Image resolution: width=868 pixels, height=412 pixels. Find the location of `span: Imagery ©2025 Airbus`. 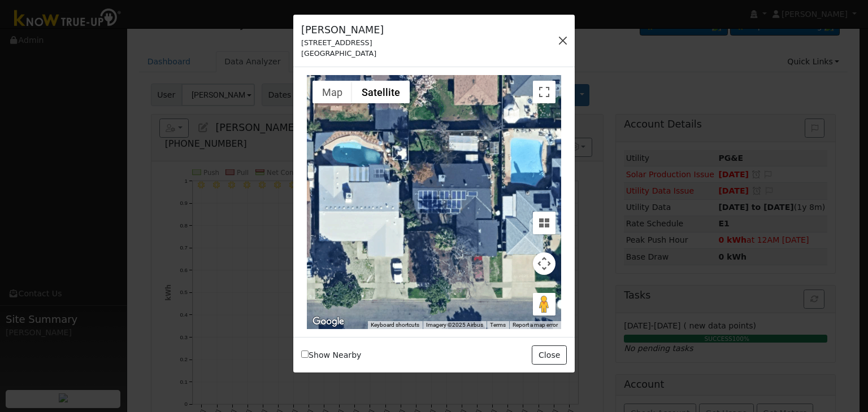

span: Imagery ©2025 Airbus is located at coordinates (454, 325).